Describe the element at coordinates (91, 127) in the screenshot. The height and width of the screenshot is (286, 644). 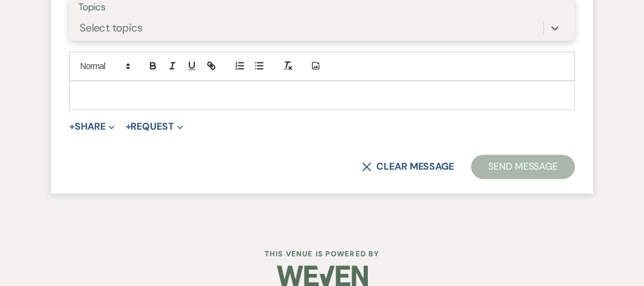
I see `button: Share` at that location.